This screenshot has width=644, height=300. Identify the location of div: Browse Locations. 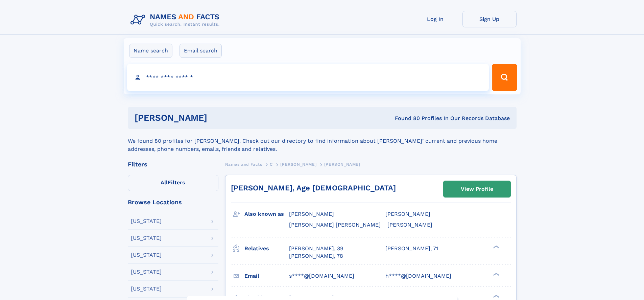
(173, 202).